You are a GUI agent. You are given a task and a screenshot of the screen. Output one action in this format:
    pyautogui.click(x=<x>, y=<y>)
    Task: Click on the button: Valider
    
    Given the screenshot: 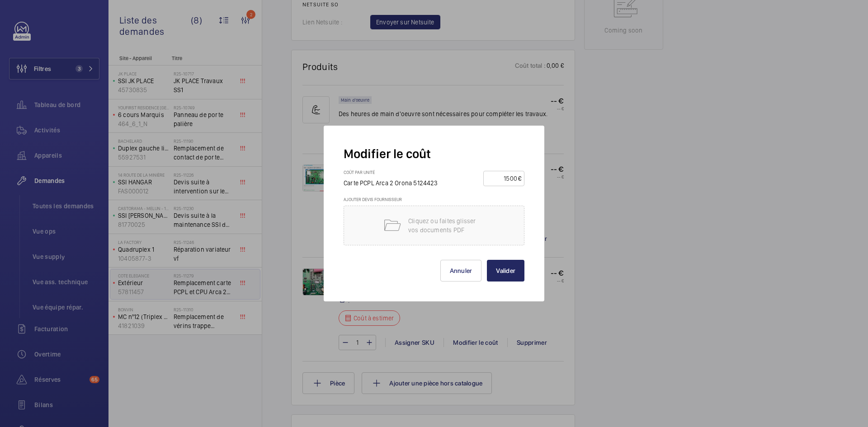 What is the action you would take?
    pyautogui.click(x=505, y=271)
    